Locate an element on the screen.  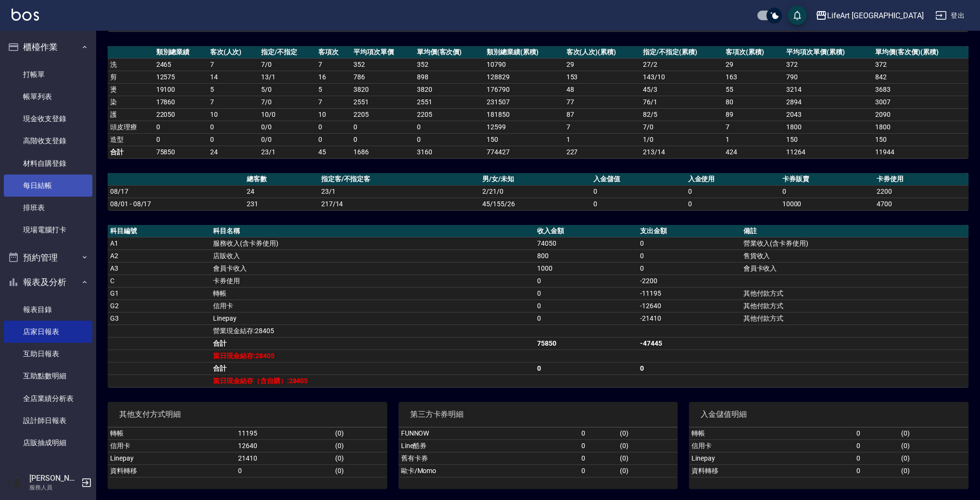
td: 2090 is located at coordinates (920, 115).